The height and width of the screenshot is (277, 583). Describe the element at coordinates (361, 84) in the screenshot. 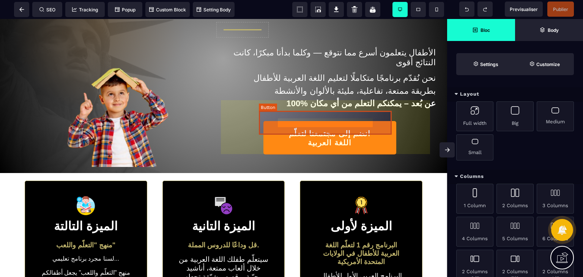

I see `b: 100% عن بُعد – يمكنكم التعلم من أي مكان` at that location.